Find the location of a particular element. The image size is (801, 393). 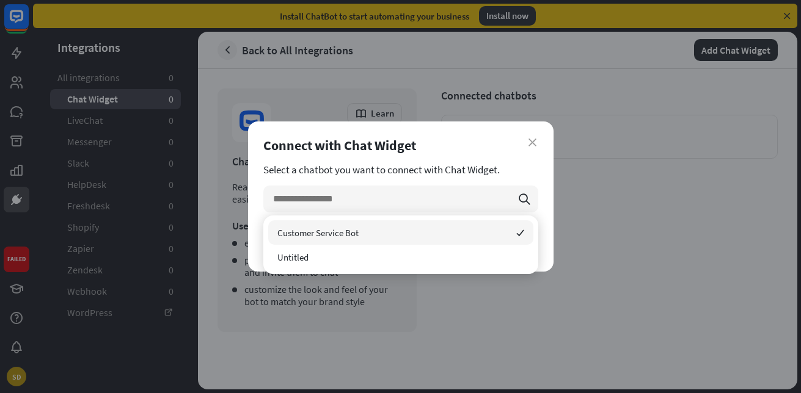

div: Connect with Chat Widget is located at coordinates (401, 145).